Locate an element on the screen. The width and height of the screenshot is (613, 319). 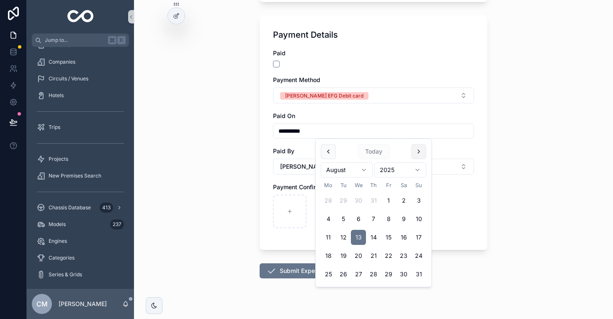
a: New Premises Search is located at coordinates (80, 176).